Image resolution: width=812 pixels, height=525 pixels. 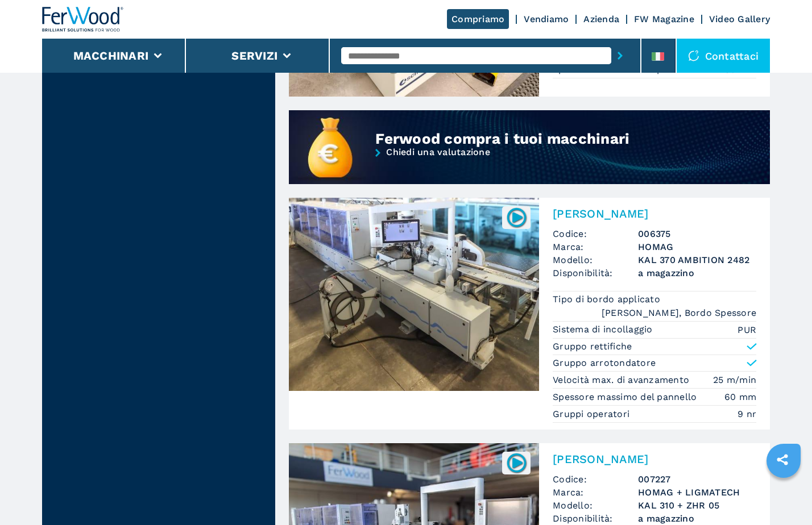 What do you see at coordinates (782, 460) in the screenshot?
I see `a: sharethis` at bounding box center [782, 460].